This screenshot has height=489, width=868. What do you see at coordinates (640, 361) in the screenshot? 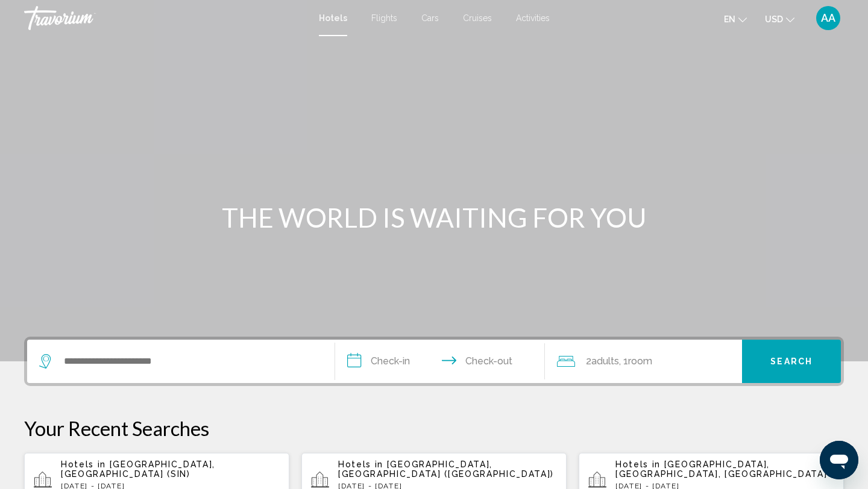
I see `span: Room` at bounding box center [640, 361].